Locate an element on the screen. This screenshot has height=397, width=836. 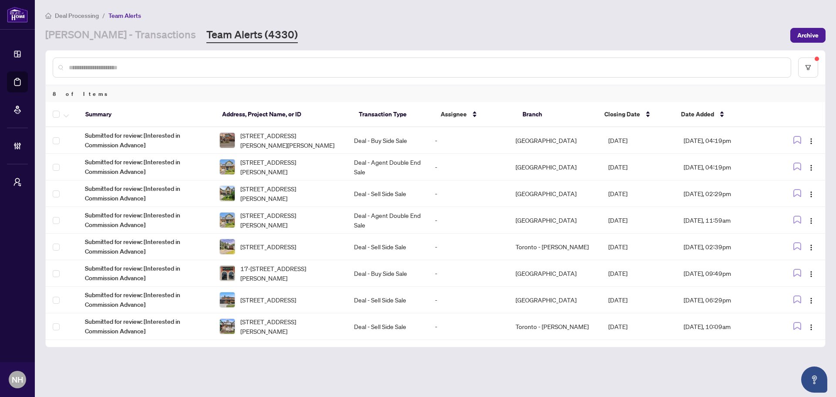
th: Date Added is located at coordinates (723, 115).